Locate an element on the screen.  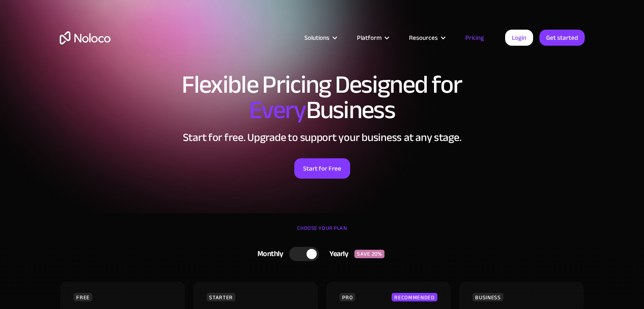
div: FREE is located at coordinates (83, 298).